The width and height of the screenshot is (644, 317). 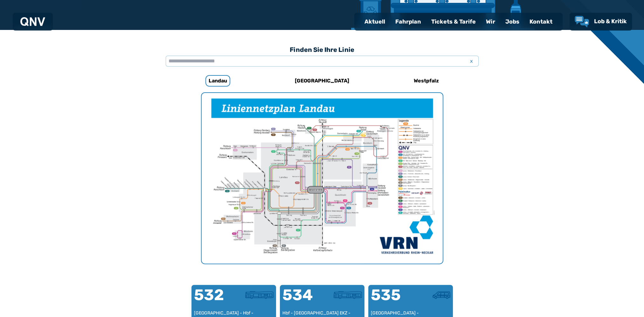 What do you see at coordinates (512, 22) in the screenshot?
I see `div: Jobs` at bounding box center [512, 22].